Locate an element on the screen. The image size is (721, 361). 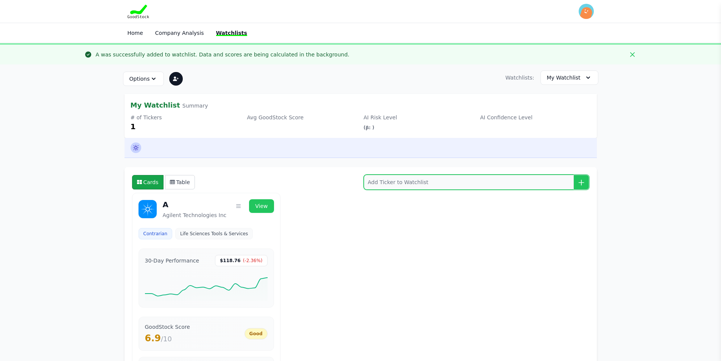
a: Company Analysis is located at coordinates (179, 33).